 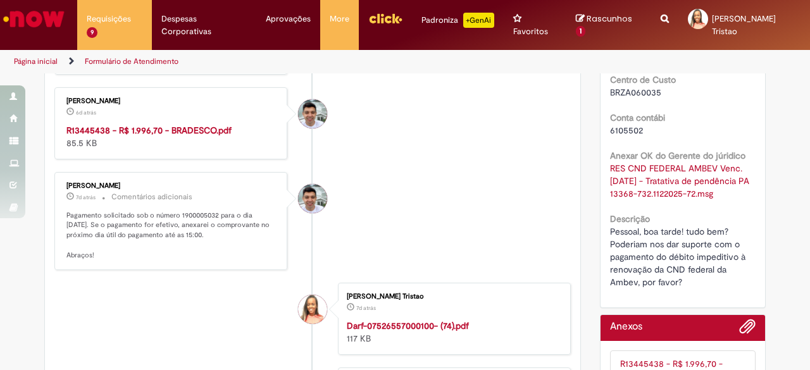 What do you see at coordinates (479, 20) in the screenshot?
I see `p: +GenAi` at bounding box center [479, 20].